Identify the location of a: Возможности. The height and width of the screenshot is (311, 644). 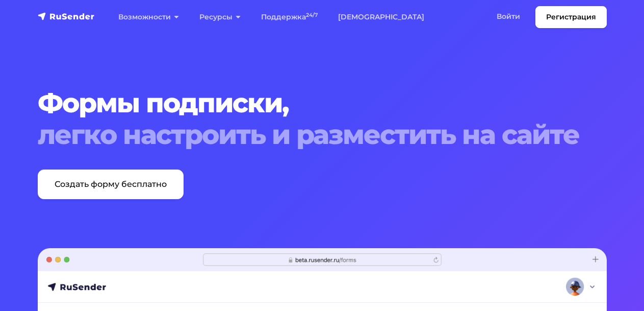
(149, 17).